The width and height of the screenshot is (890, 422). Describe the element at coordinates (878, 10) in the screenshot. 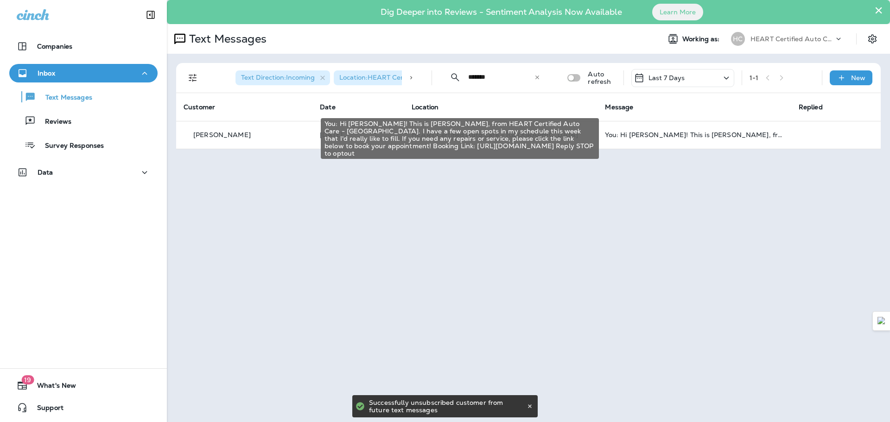

I see `button: Close` at that location.